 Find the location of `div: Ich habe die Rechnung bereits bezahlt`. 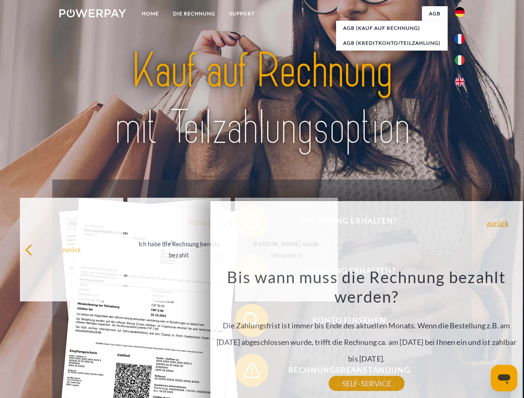

div: Ich habe die Rechnung bereits bezahlt is located at coordinates (179, 250).